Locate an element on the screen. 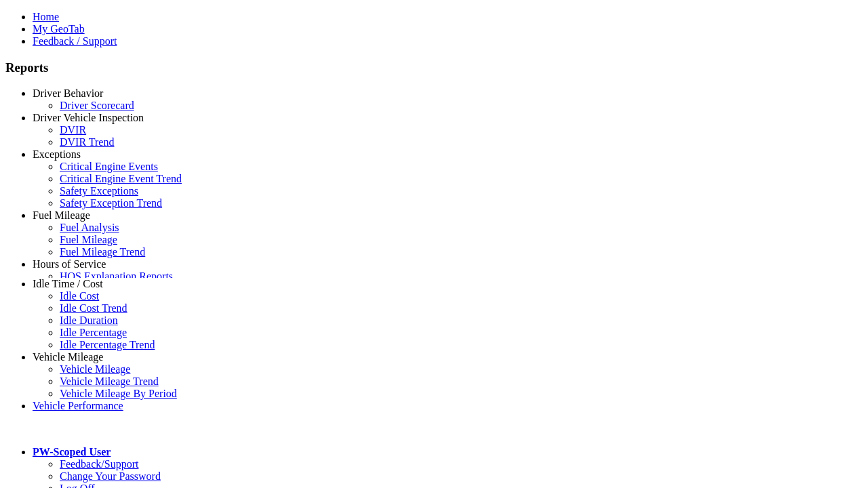  a: Driver Scorecard is located at coordinates (97, 105).